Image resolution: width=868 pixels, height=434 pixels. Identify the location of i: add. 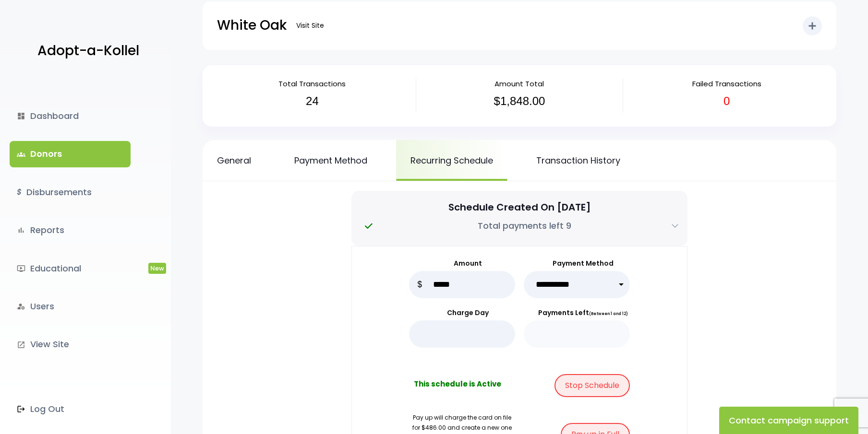
(812, 26).